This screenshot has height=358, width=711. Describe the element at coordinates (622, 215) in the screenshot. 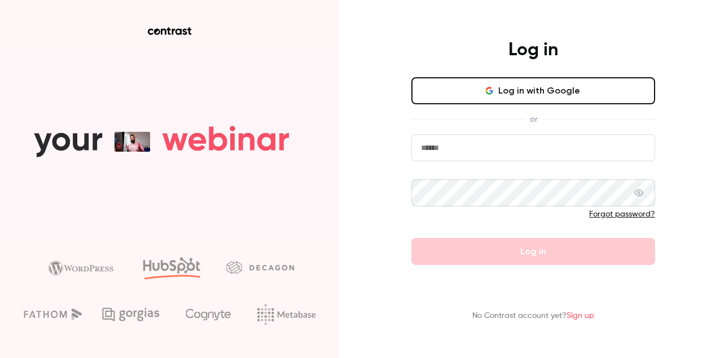

I see `a: Forgot password?` at that location.